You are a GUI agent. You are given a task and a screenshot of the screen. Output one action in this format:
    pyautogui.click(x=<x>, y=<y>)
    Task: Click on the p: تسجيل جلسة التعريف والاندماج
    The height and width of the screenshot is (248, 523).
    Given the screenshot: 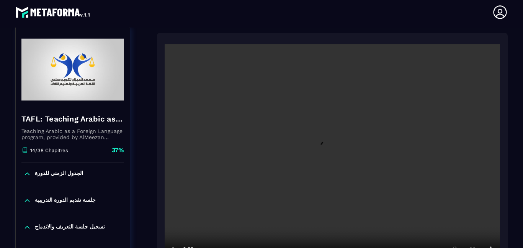 What is the action you would take?
    pyautogui.click(x=70, y=228)
    